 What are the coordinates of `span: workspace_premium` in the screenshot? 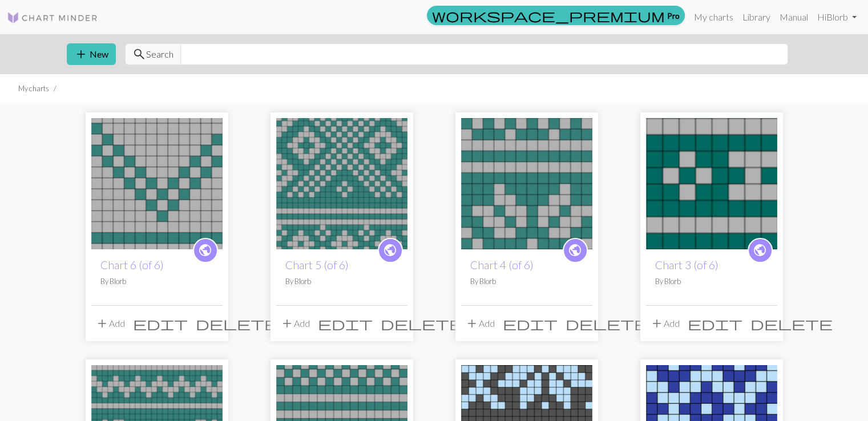 It's located at (549, 16).